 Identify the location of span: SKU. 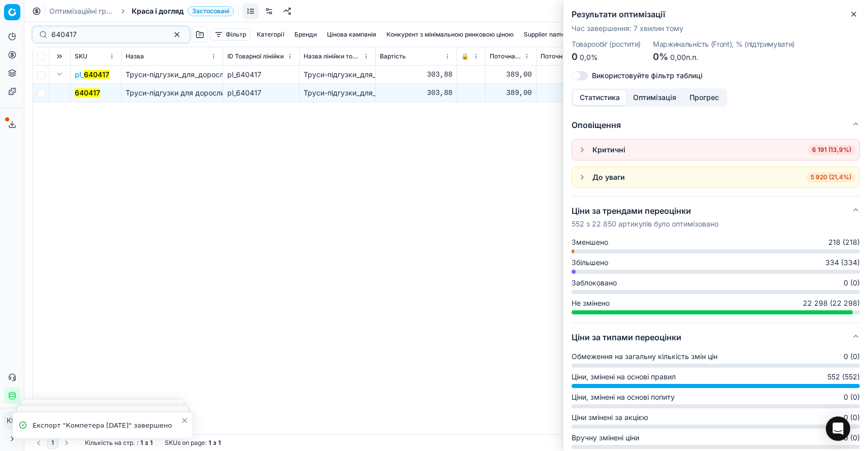
(81, 56).